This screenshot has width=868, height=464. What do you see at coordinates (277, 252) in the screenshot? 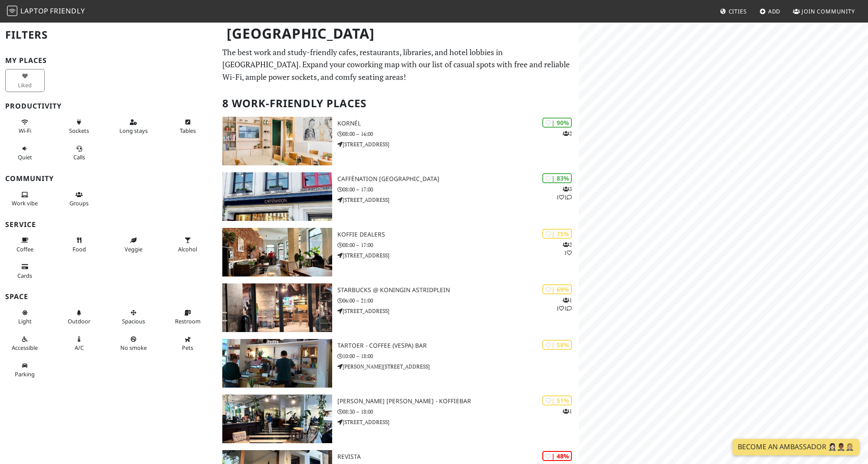
I see `img: Koffie Dealers` at bounding box center [277, 252].